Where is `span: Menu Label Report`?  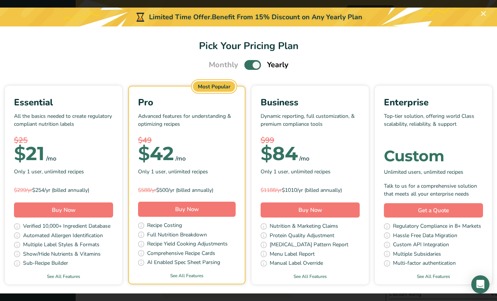 span: Menu Label Report is located at coordinates (292, 255).